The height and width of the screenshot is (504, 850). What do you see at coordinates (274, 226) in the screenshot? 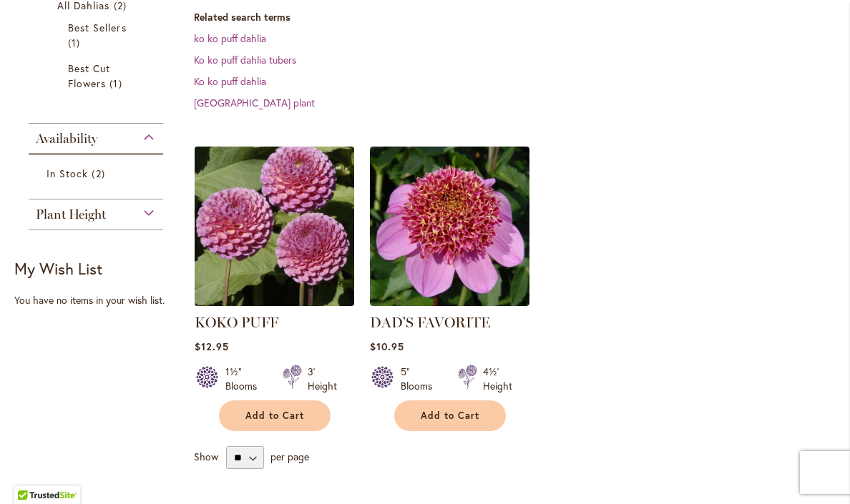
I see `img: KOKO PUFF` at bounding box center [274, 226].